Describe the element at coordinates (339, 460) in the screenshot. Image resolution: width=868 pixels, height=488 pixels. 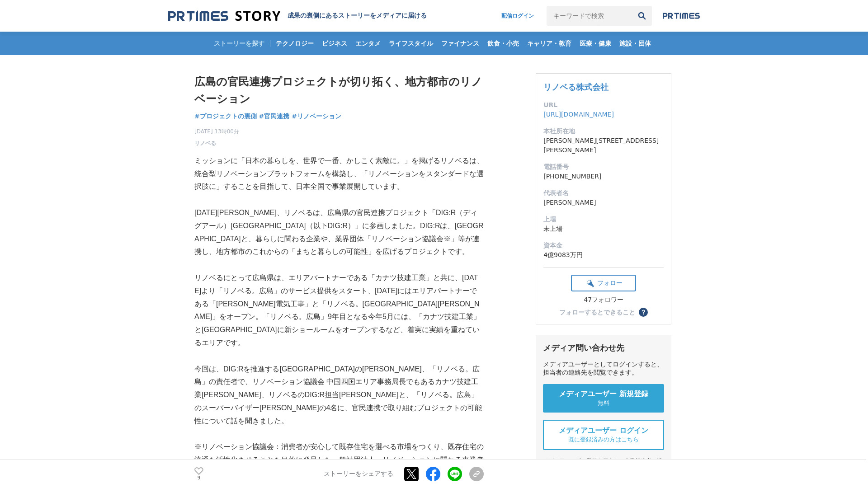
I see `p: ※リノベーション協議会：消費者が安心して既存住宅を選べる市場をつくり、既存住宅の流通を活性化させることを目的に発足した一般社団法人。リノベーションに関わる事業者737社（カナツ技建工業とリノベる...` at that location.